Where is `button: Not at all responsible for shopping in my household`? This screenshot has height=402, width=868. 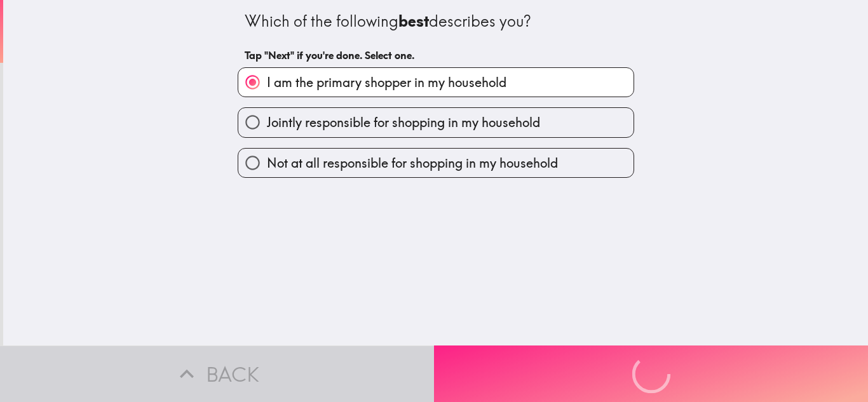 button: Not at all responsible for shopping in my household is located at coordinates (436, 162).